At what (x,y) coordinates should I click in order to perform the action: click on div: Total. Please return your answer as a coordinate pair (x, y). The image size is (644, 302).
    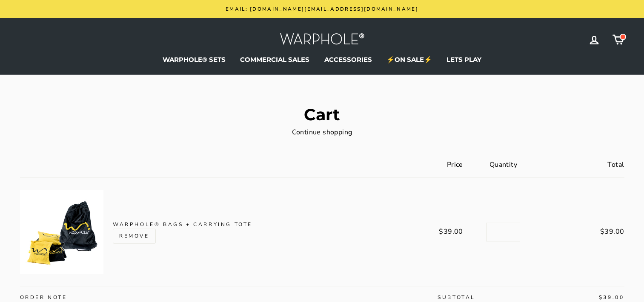
    Looking at the image, I should click on (584, 165).